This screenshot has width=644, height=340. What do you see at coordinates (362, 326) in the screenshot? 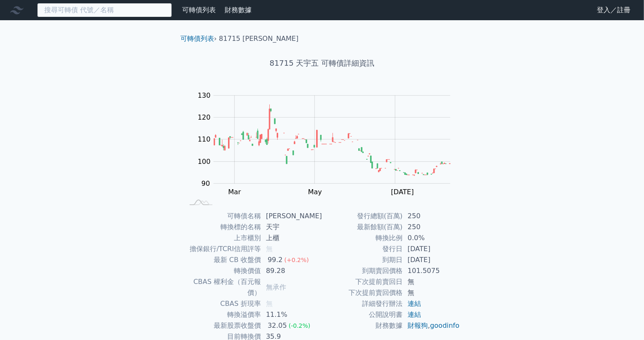
I see `td: 財務數據` at bounding box center [362, 326].